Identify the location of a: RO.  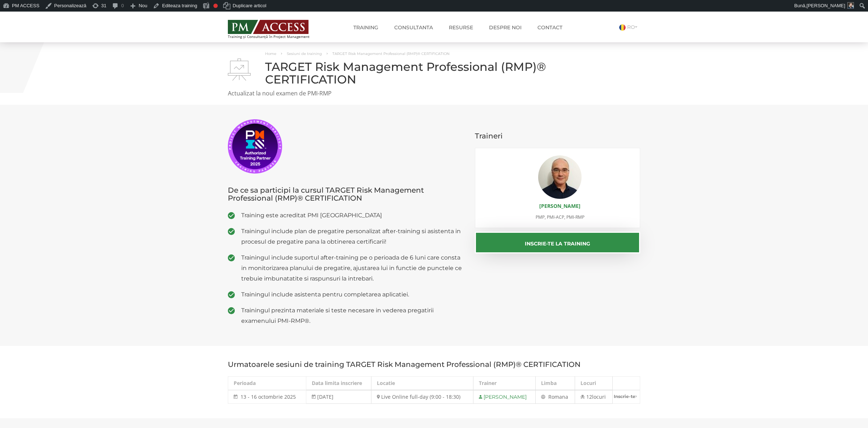
(630, 27).